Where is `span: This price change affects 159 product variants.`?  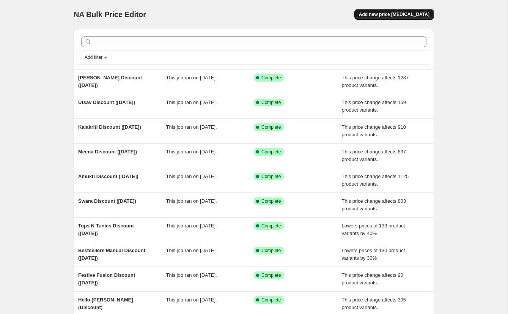 span: This price change affects 159 product variants. is located at coordinates (374, 106).